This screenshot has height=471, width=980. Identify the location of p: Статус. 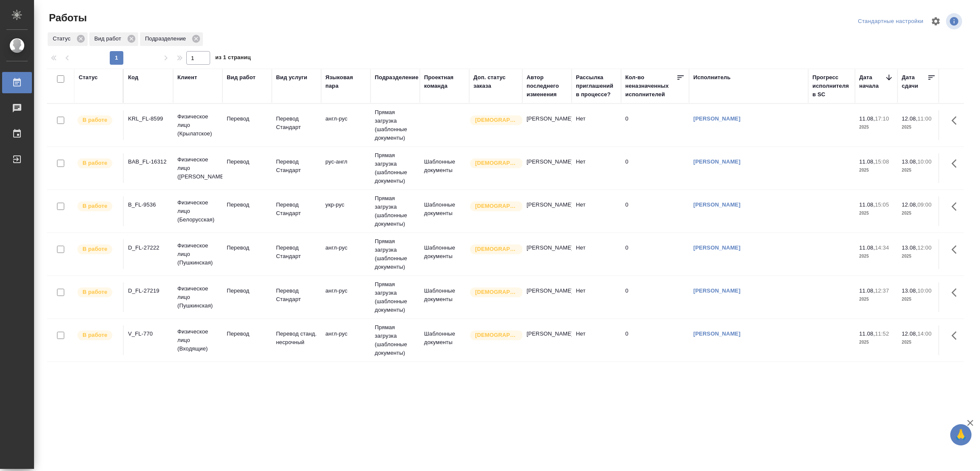
(63, 39).